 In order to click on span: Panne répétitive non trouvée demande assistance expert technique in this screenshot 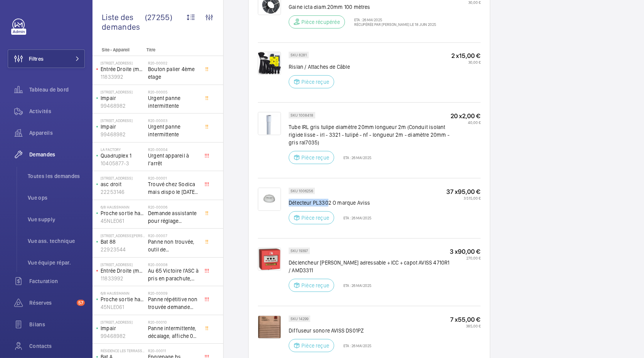, I will do `click(173, 303)`.